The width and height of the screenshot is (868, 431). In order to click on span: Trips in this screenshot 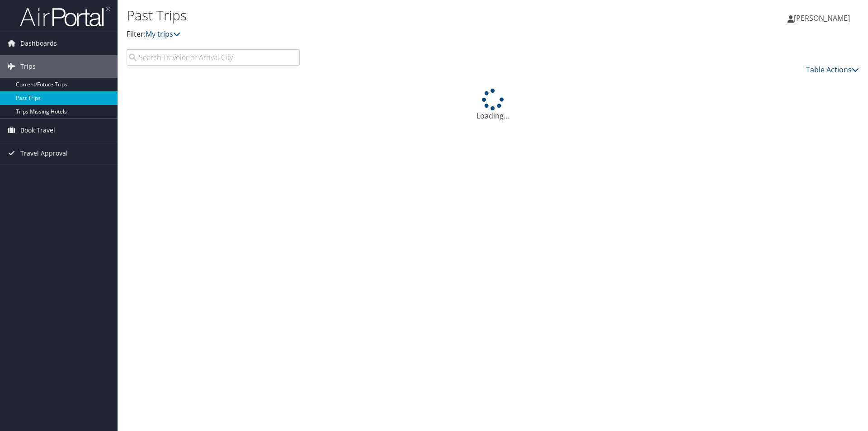, I will do `click(28, 66)`.